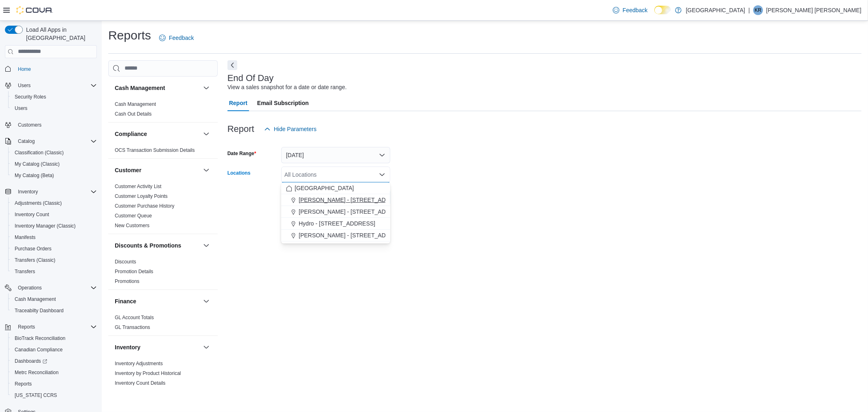 This screenshot has height=412, width=868. Describe the element at coordinates (30, 125) in the screenshot. I see `a: Customers` at that location.